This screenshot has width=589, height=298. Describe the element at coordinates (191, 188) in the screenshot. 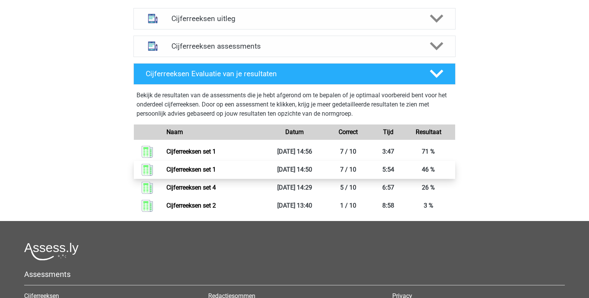

I see `a: Cijferreeksen set 4` at that location.